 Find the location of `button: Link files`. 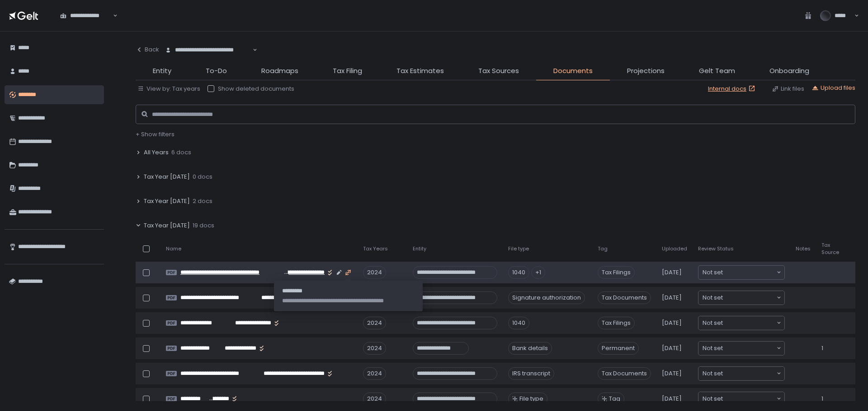

button: Link files is located at coordinates (788, 89).